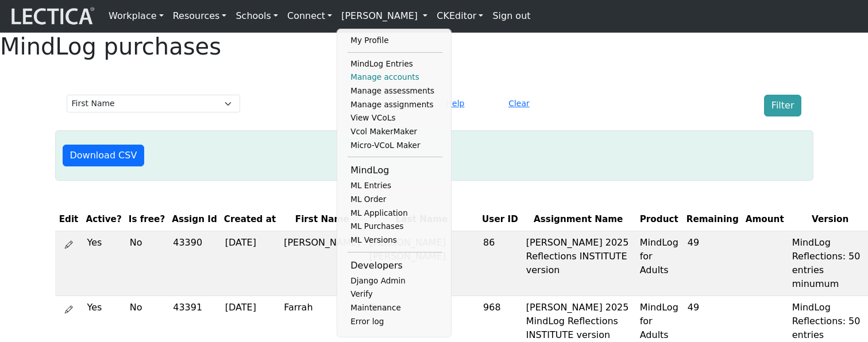 The image size is (868, 342). Describe the element at coordinates (395, 41) in the screenshot. I see `a: My Profile` at that location.